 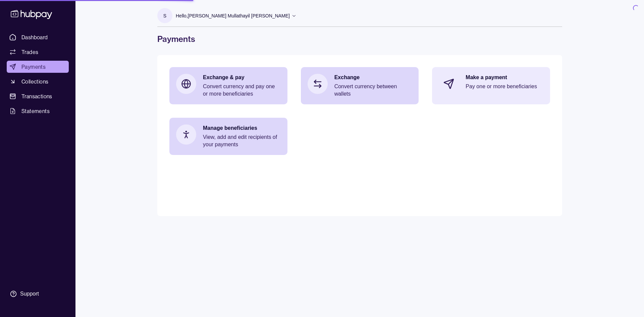 What do you see at coordinates (37, 52) in the screenshot?
I see `a: Trades` at bounding box center [37, 52].